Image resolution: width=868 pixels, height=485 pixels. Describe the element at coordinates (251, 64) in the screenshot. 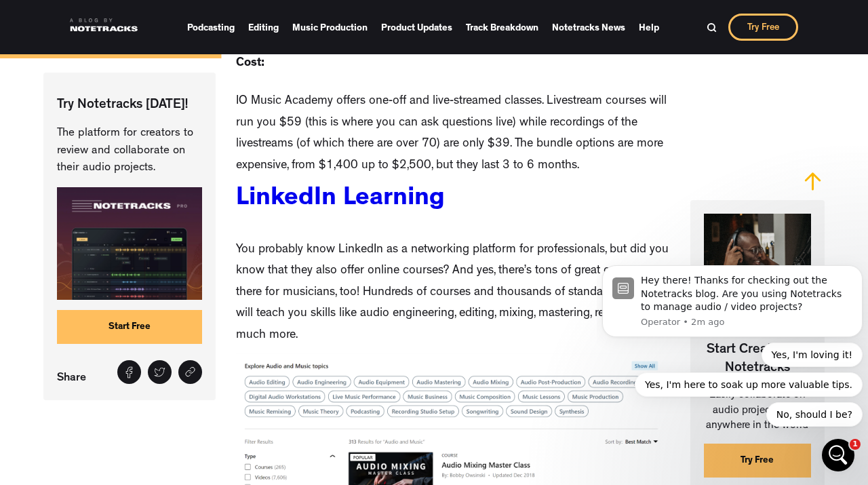

I see `strong: Cost:` at that location.